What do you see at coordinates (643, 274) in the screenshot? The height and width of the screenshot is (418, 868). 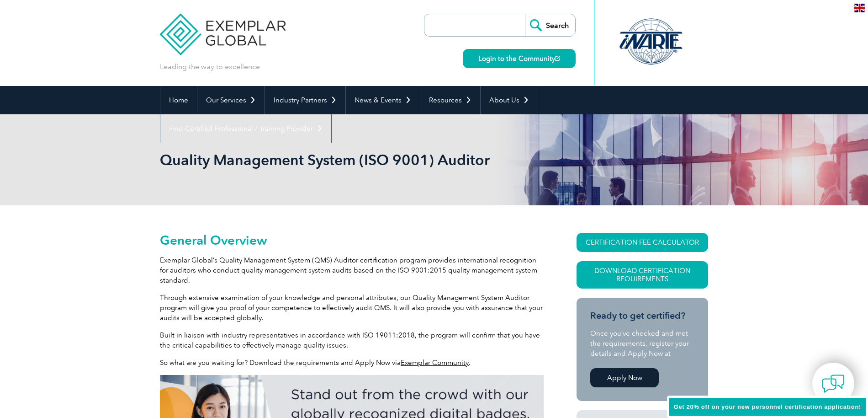 I see `a: Download Certification Requirements` at bounding box center [643, 274].